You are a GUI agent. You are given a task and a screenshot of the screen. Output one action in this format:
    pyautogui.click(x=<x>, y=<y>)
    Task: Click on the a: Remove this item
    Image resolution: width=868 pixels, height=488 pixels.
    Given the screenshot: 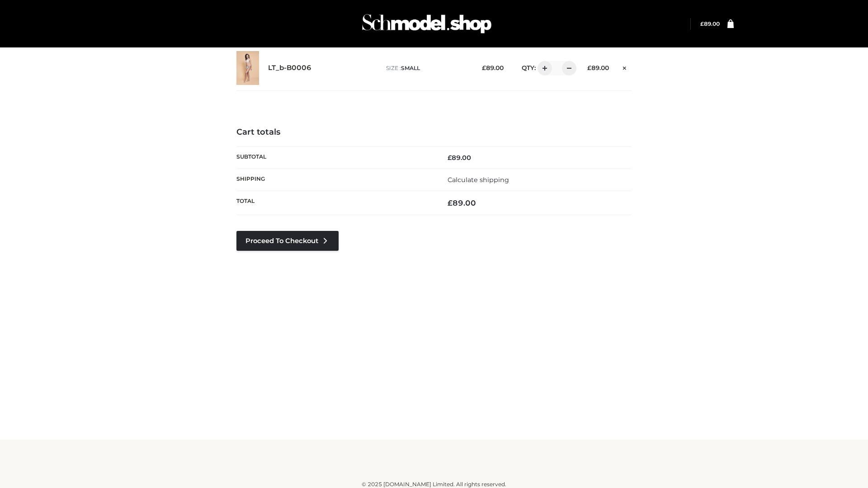 What is the action you would take?
    pyautogui.click(x=624, y=67)
    